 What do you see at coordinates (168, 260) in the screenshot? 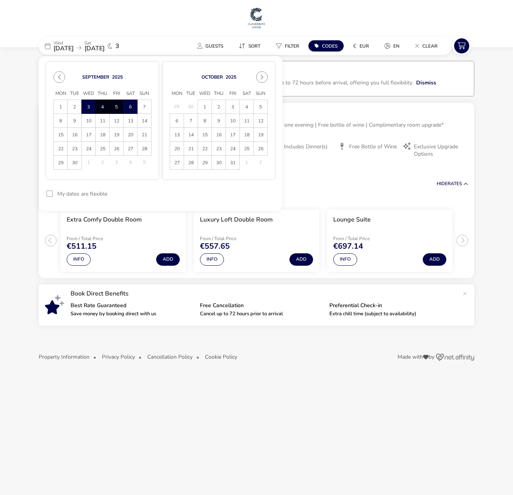
I see `button: Add` at bounding box center [168, 260].